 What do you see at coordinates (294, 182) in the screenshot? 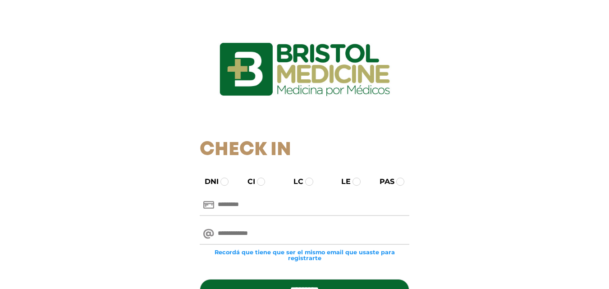
I see `label: LC` at bounding box center [294, 182].